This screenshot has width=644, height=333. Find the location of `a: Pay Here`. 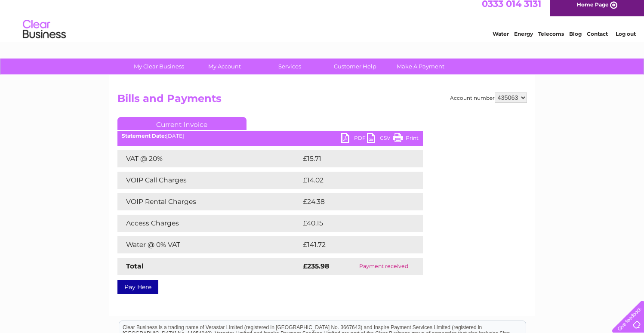

a: Pay Here is located at coordinates (137, 287).